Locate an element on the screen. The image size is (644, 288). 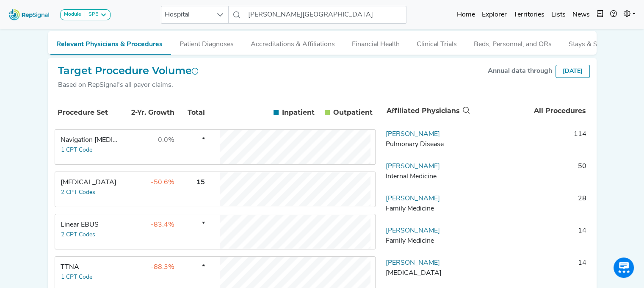
a: Home is located at coordinates (466, 15).